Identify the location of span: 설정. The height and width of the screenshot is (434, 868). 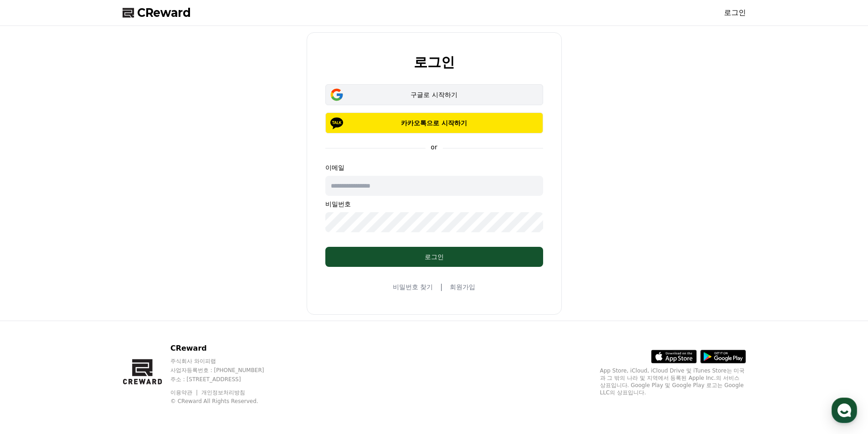
(146, 306).